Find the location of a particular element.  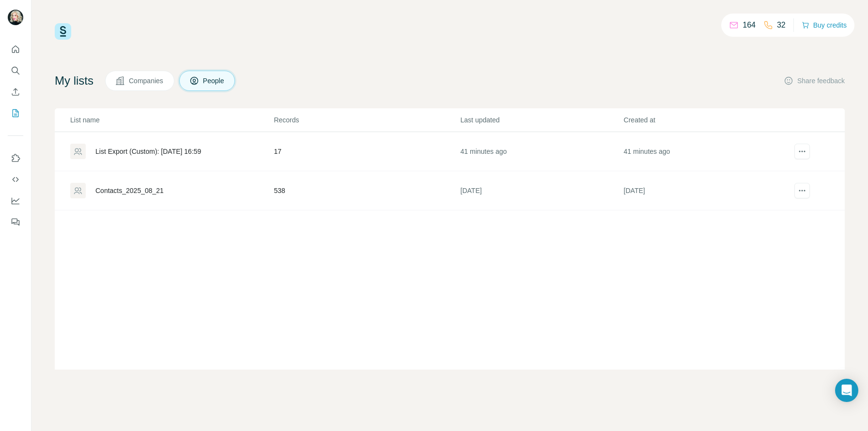

button: Search is located at coordinates (16, 71).